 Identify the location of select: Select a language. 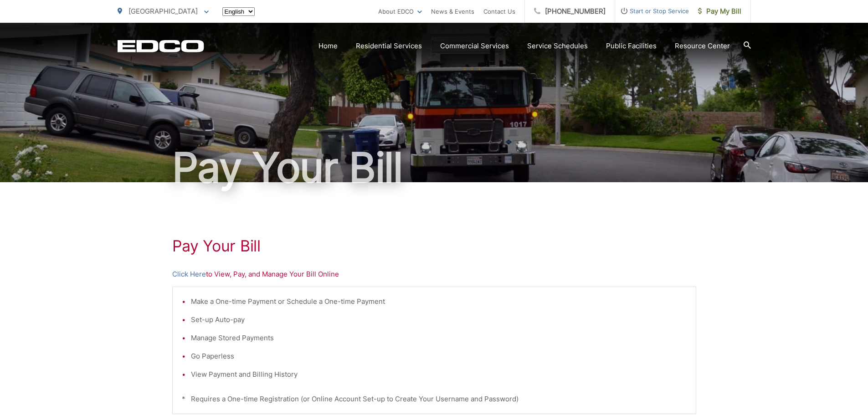
(238, 11).